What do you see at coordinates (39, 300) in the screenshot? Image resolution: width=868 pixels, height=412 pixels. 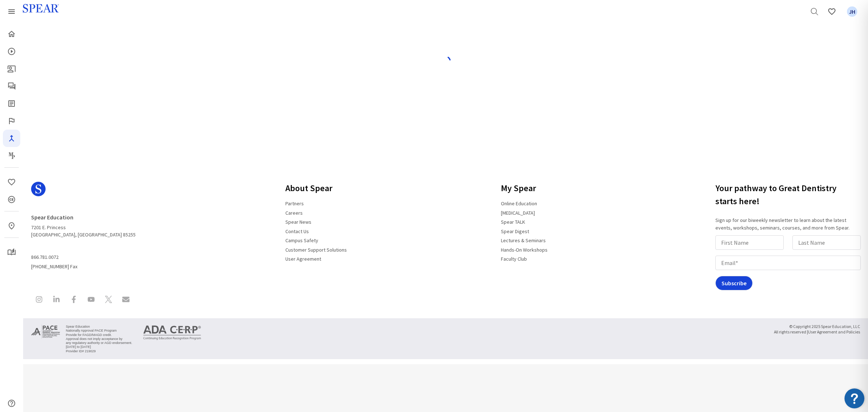 I see `a: Spear Education on Instagram` at bounding box center [39, 300].